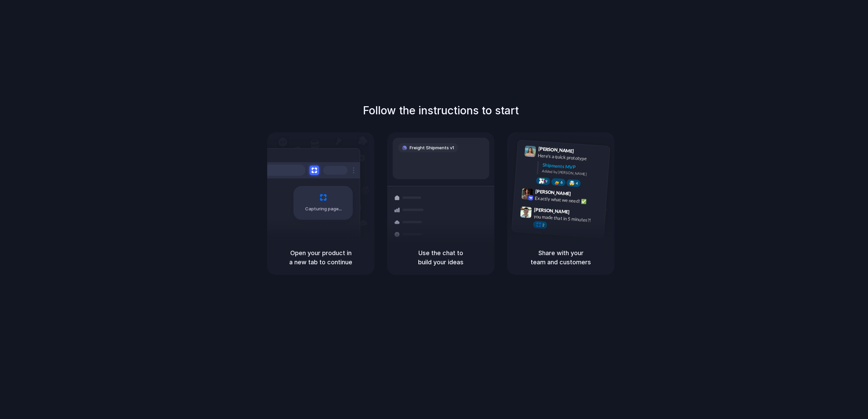 This screenshot has width=868, height=419. I want to click on h5: Share with your team and customers, so click(561, 257).